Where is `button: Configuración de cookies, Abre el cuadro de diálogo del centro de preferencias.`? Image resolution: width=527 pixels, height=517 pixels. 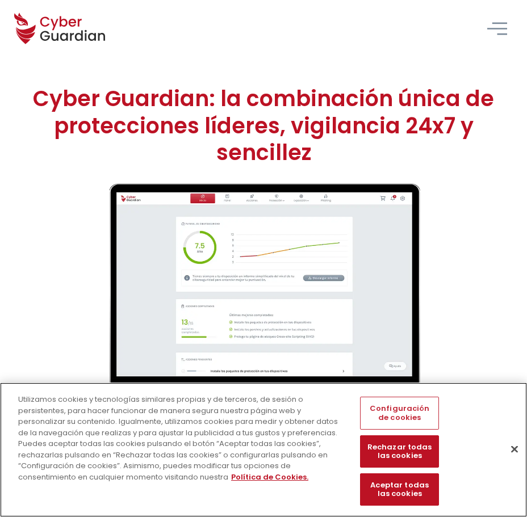
button: Configuración de cookies, Abre el cuadro de diálogo del centro de preferencias. is located at coordinates (399, 413).